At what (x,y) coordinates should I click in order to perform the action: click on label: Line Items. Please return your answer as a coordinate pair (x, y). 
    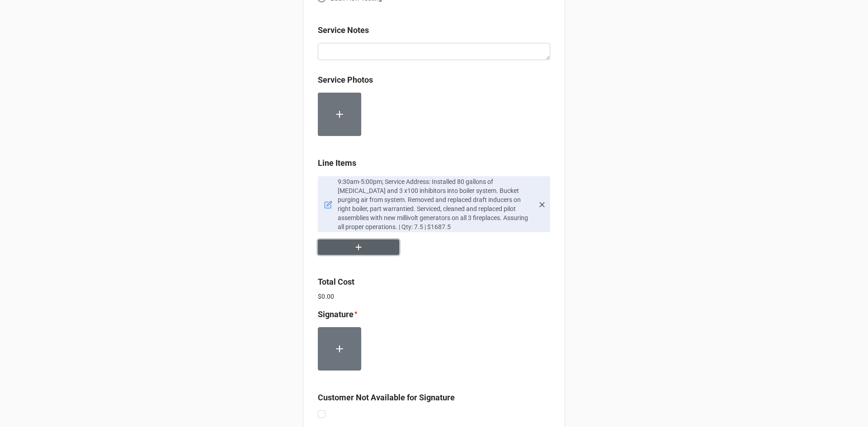
    Looking at the image, I should click on (336, 163).